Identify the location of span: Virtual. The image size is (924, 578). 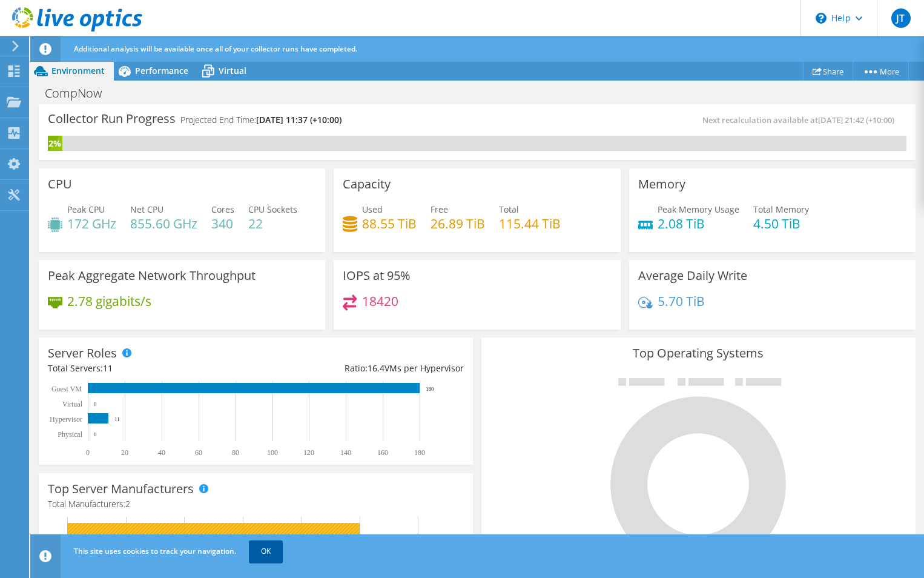
(233, 71).